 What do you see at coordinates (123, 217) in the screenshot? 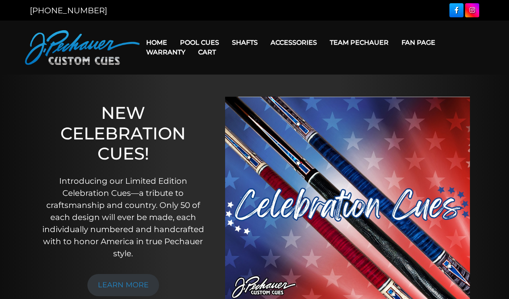
I see `p: Introducing our Limited Edition Celebration Cues—a tribute to craftsmanship and country. Only 50 ...` at bounding box center [123, 217].